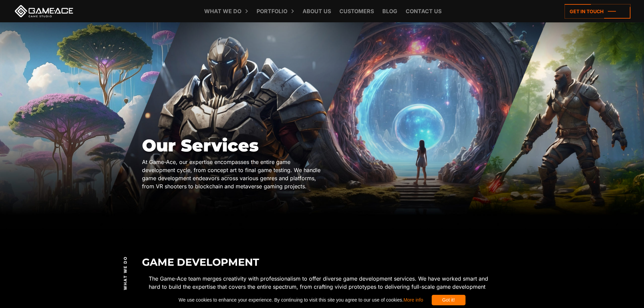  Describe the element at coordinates (413, 300) in the screenshot. I see `a: More info` at that location.